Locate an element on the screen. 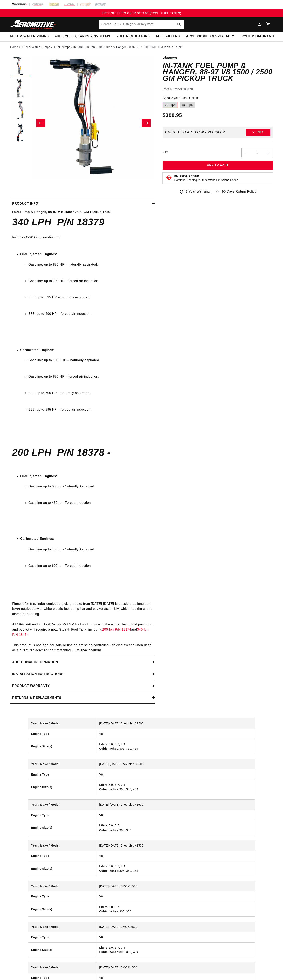 The height and width of the screenshot is (980, 283). img: Emissions code is located at coordinates (169, 177).